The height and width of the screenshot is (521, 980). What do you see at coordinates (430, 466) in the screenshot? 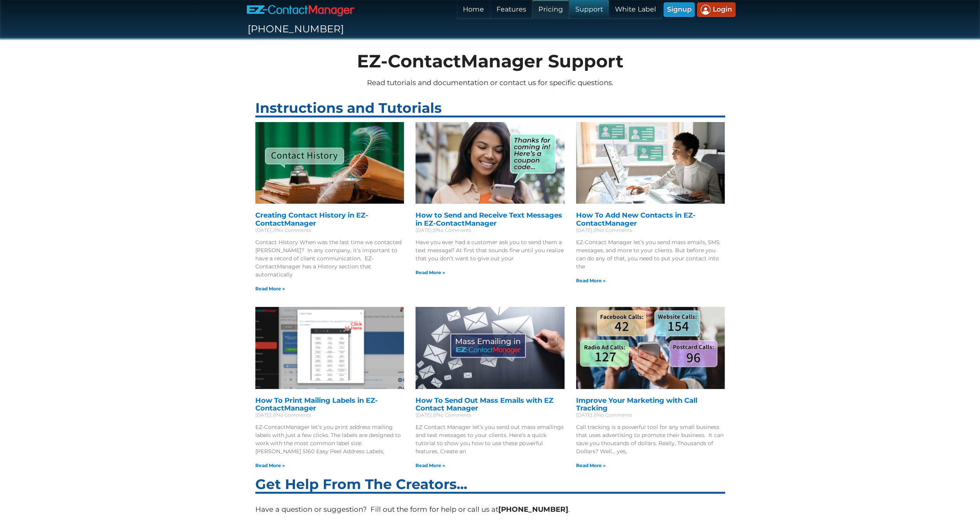
I see `a: Read more about How To Send Out Mass Emails with EZ Contact Manager` at bounding box center [430, 466].